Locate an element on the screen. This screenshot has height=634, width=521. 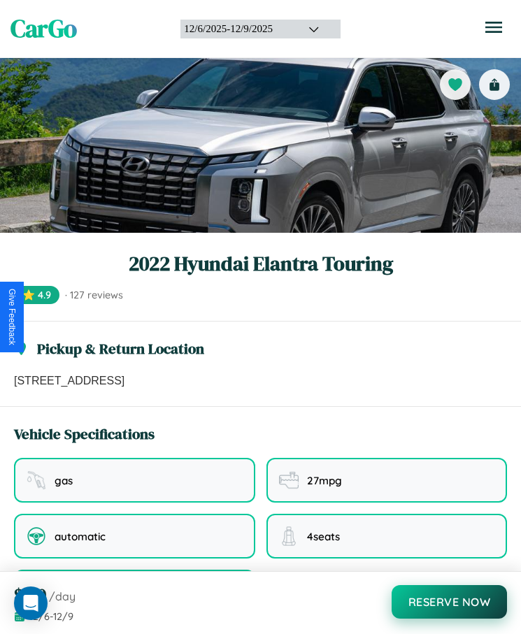
img: fuel efficiency is located at coordinates (289, 480).